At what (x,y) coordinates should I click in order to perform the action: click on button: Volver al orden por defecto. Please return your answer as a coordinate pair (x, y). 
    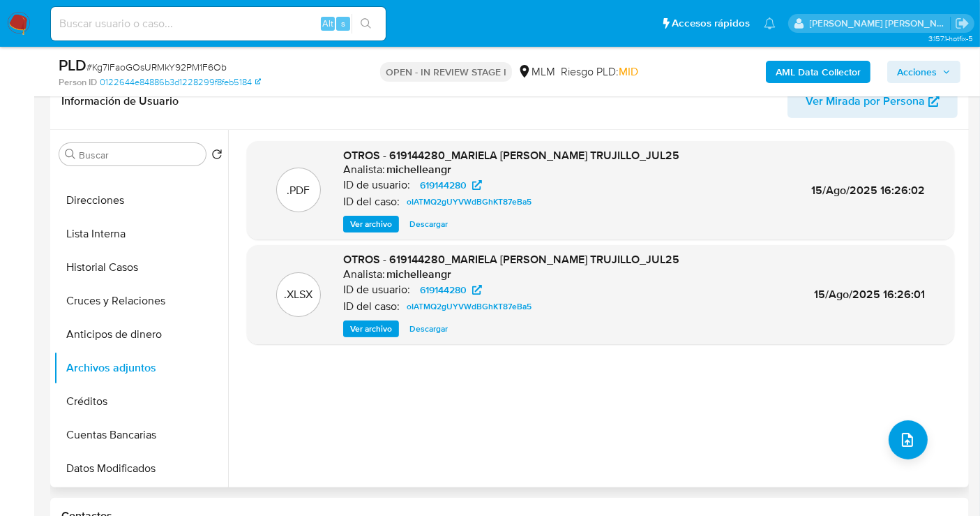
    Looking at the image, I should click on (217, 156).